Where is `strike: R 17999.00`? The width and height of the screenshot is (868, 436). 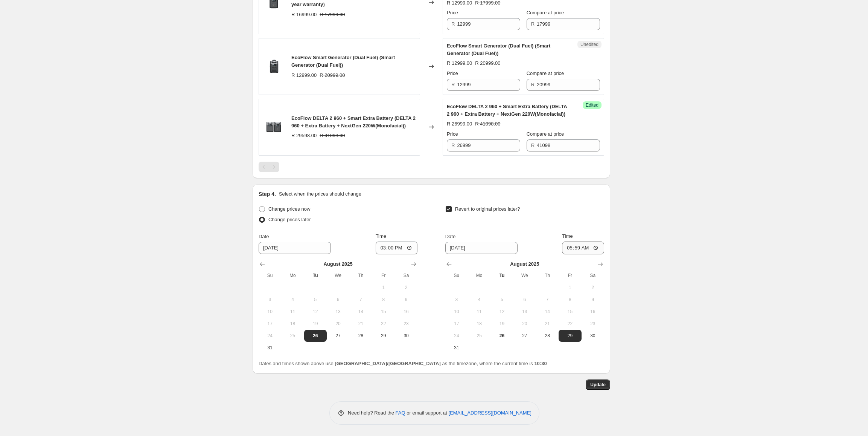 strike: R 17999.00 is located at coordinates (332, 15).